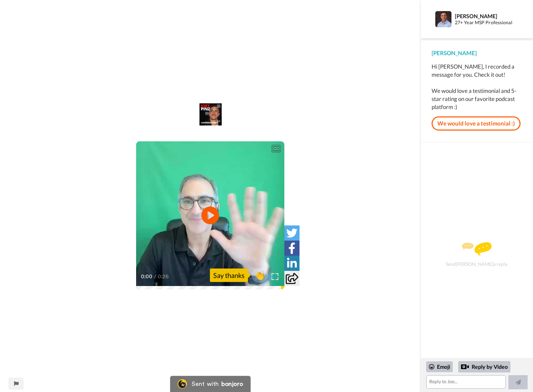  Describe the element at coordinates (210, 114) in the screenshot. I see `img: 347e2831-dea5-4f03-94c5-998223401d49` at that location.